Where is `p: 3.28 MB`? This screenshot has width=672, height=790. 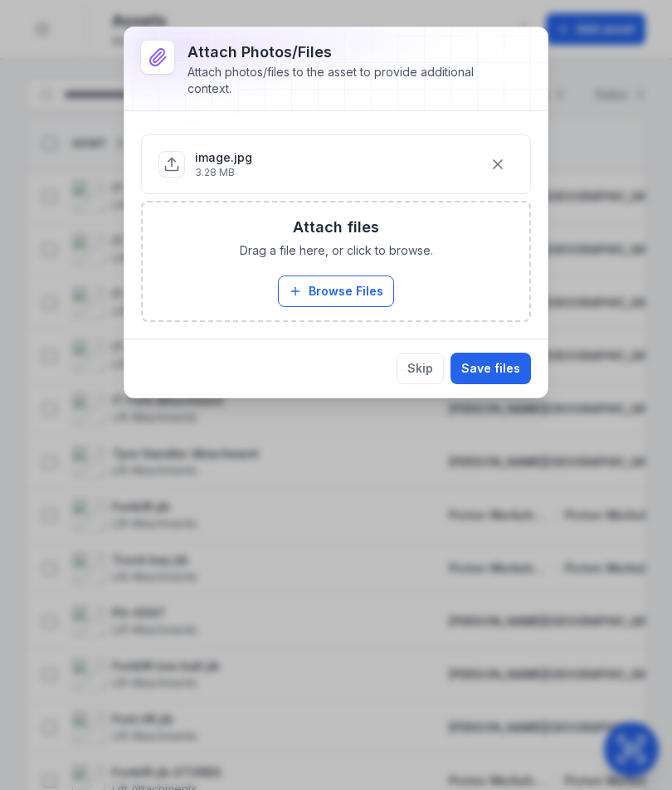 p: 3.28 MB is located at coordinates (224, 173).